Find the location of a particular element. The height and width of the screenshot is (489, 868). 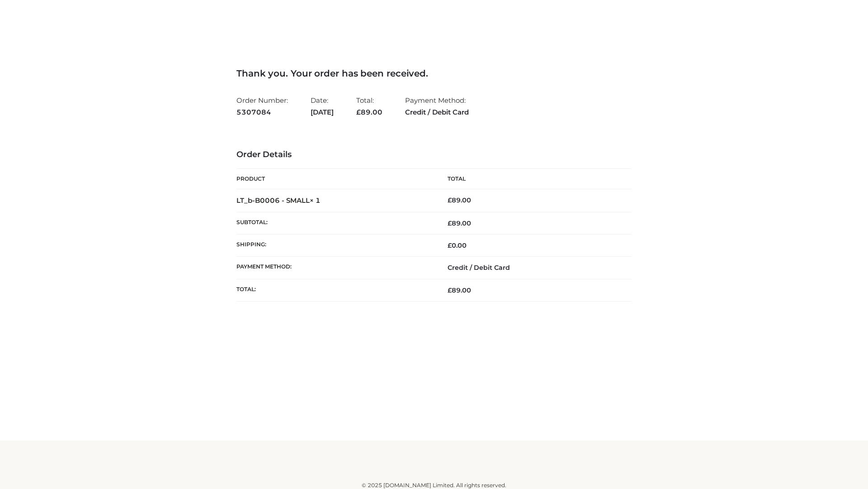

th: Total is located at coordinates (532, 178).